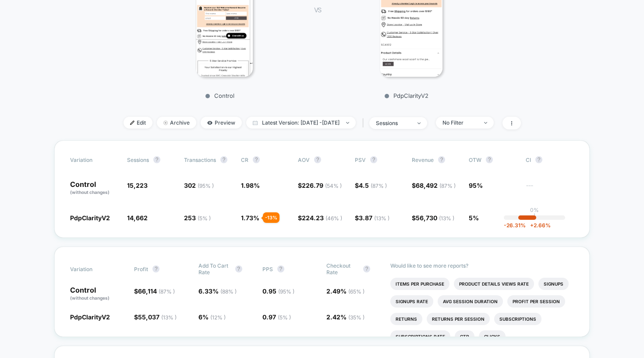 The width and height of the screenshot is (644, 358). What do you see at coordinates (493, 160) in the screenshot?
I see `span: OTW` at bounding box center [493, 160].